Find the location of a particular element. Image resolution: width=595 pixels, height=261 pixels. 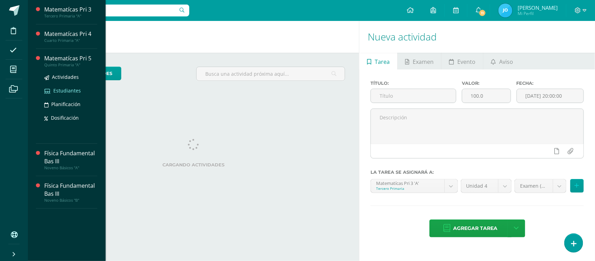

a: Actividades is located at coordinates (71, 77).